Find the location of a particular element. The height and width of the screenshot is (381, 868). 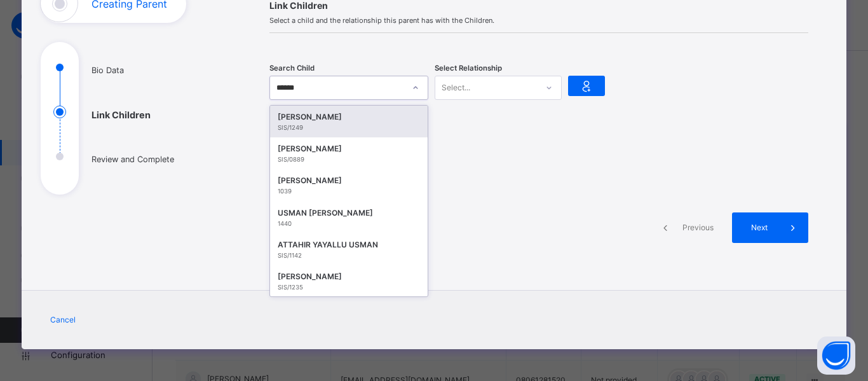

button: Open asap is located at coordinates (836, 355).